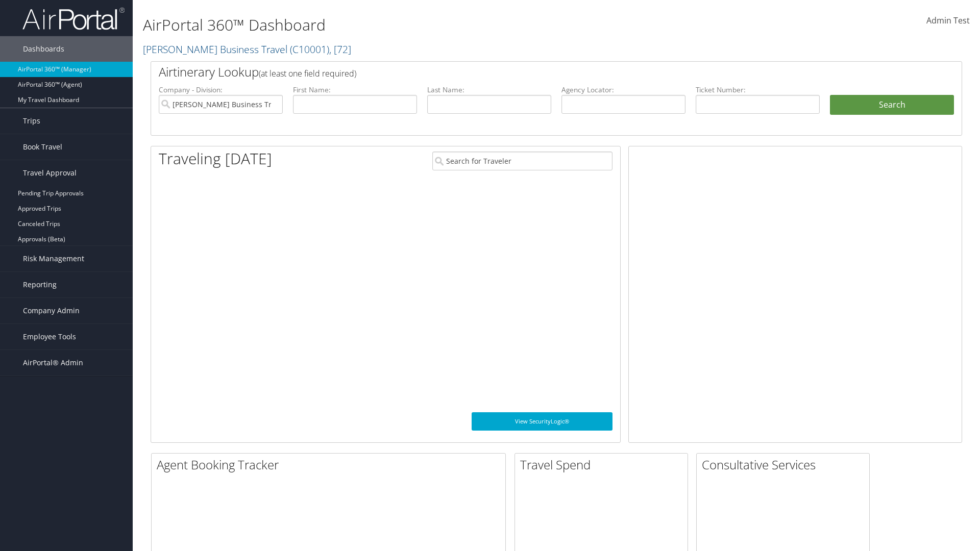 The image size is (980, 551). I want to click on button: Search, so click(892, 105).